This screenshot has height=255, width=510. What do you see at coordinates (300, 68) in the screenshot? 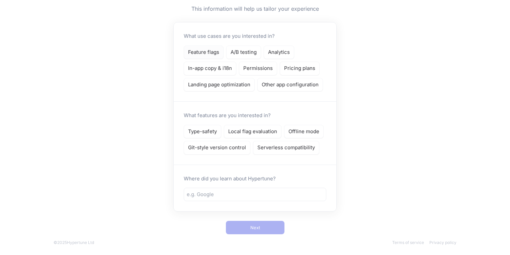
I see `p: Pricing plans` at bounding box center [300, 68].